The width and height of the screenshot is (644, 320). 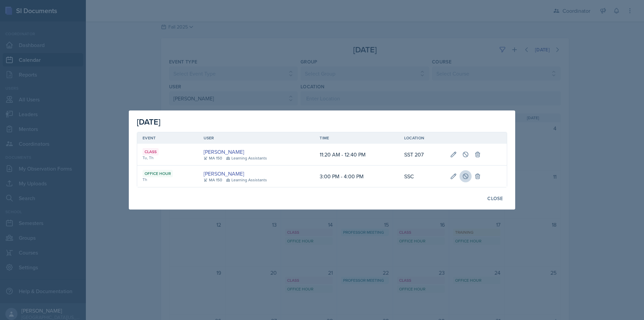 I want to click on th: Time, so click(x=356, y=138).